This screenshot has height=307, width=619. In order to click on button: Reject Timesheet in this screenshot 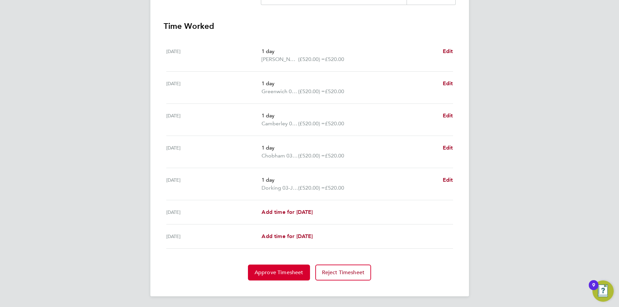, I will do `click(343, 273)`.